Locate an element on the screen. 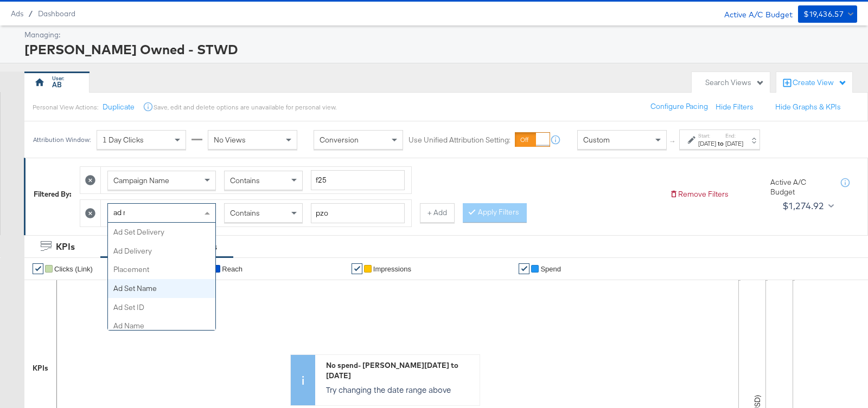  span: Custom is located at coordinates (596, 140).